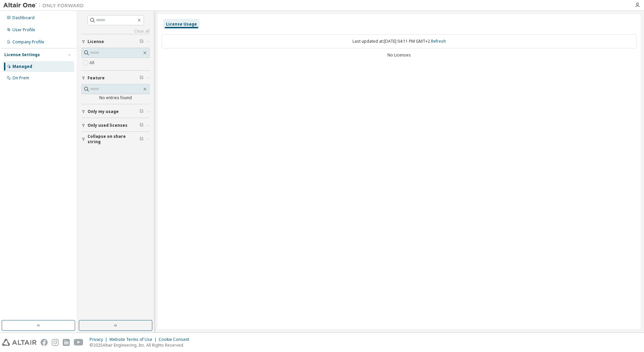  I want to click on label: All, so click(92, 63).